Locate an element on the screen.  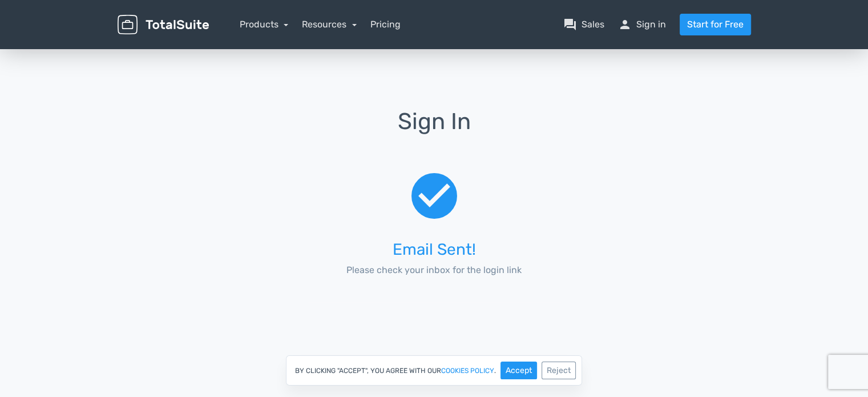
span: question_answer is located at coordinates (570, 25).